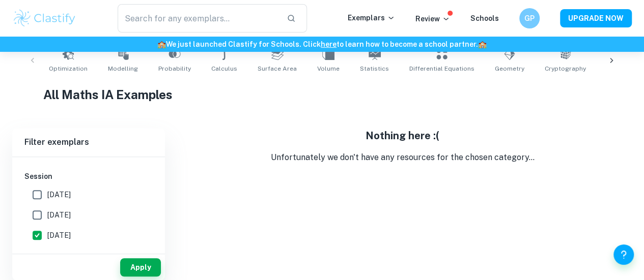  What do you see at coordinates (44, 18) in the screenshot?
I see `img: Clastify logo` at bounding box center [44, 18].